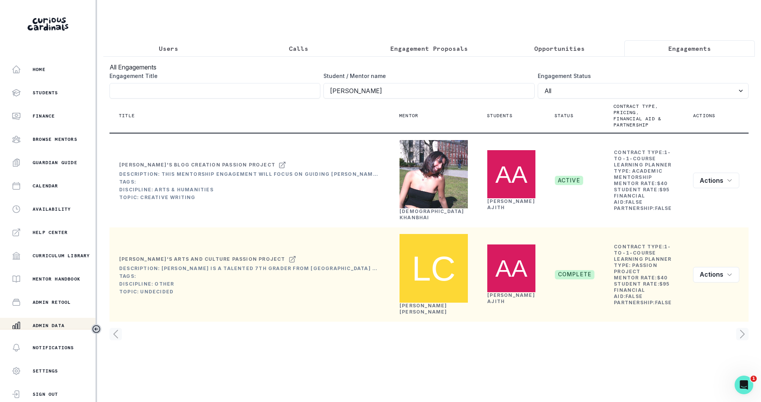  I want to click on p: Notifications, so click(53, 348).